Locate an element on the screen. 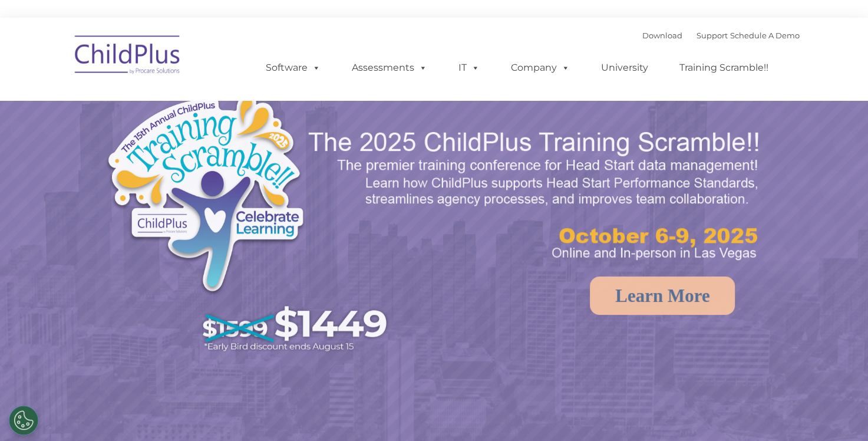 This screenshot has width=868, height=441. img: ChildPlus by Procare Solutions is located at coordinates (128, 57).